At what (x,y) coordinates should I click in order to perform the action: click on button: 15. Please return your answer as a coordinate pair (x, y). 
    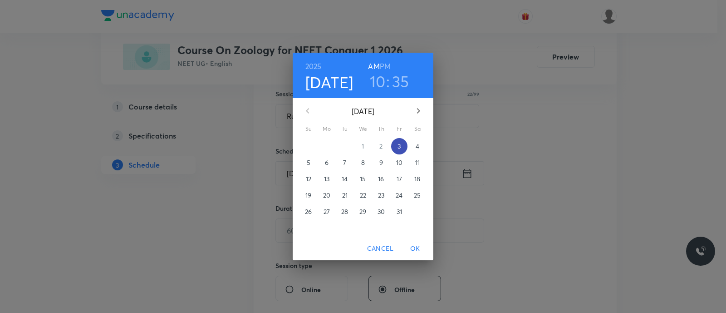
    Looking at the image, I should click on (363, 179).